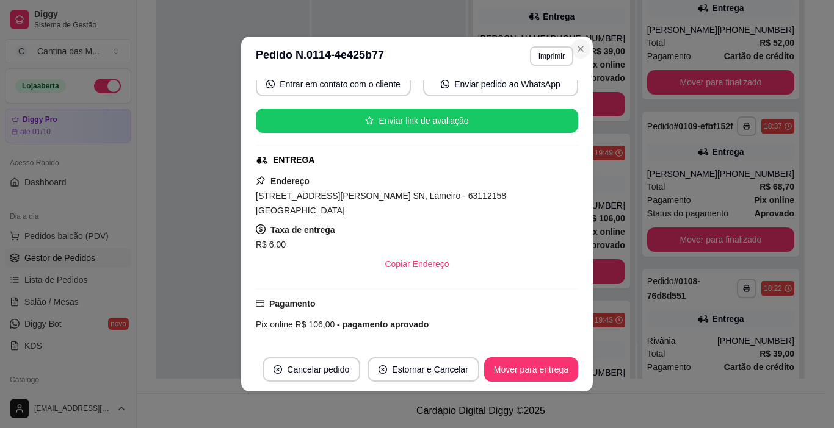 Image resolution: width=834 pixels, height=428 pixels. Describe the element at coordinates (303, 230) in the screenshot. I see `strong: Taxa de entrega` at that location.